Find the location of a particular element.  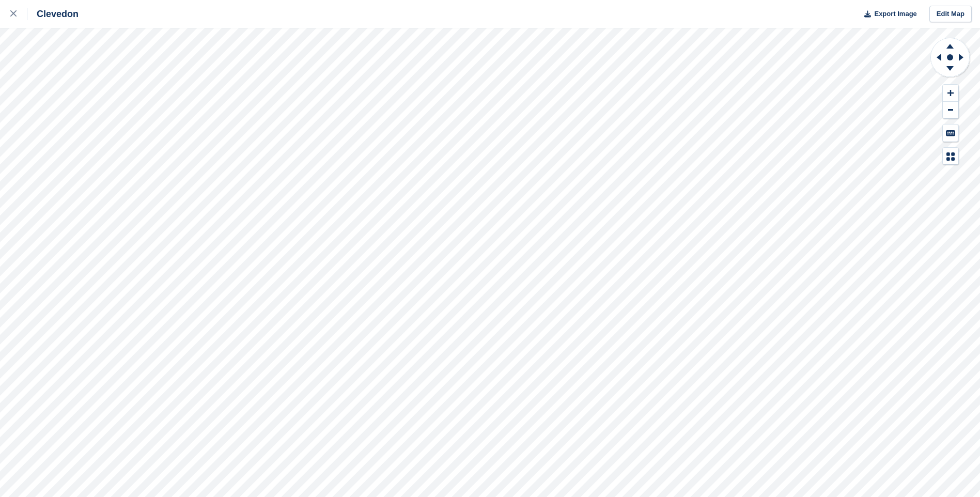

button: Zoom Out is located at coordinates (951, 110).